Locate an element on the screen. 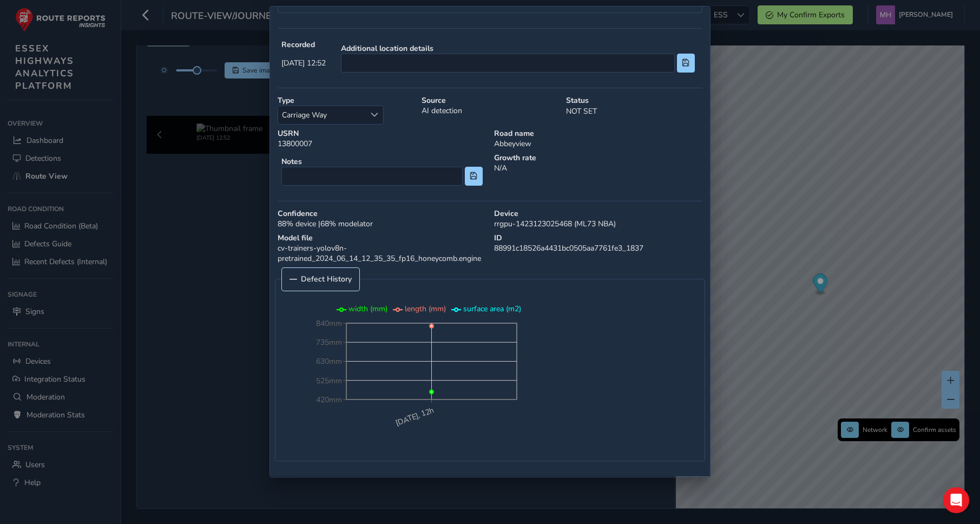 This screenshot has width=980, height=524. div: Abbeyview is located at coordinates (598, 138).